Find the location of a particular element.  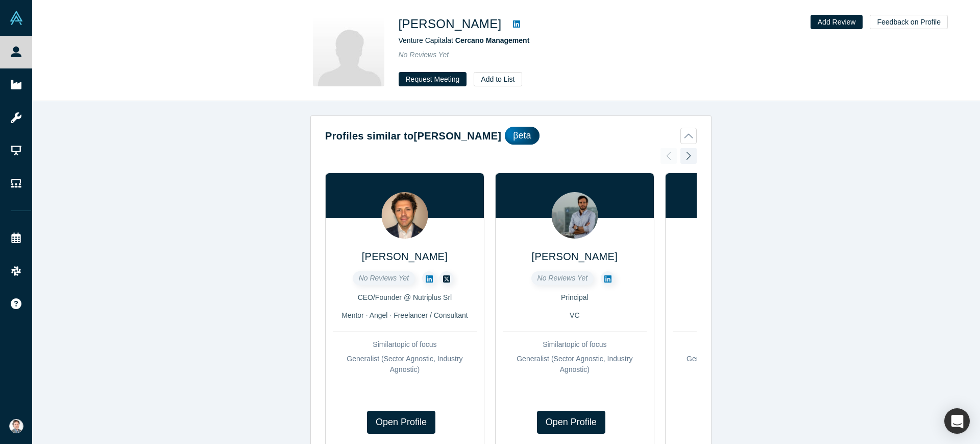

span: Principal is located at coordinates (575, 297).